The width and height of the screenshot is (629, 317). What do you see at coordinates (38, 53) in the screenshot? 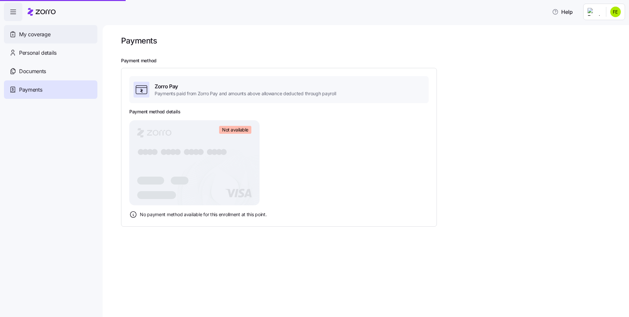
I see `span: Personal details` at bounding box center [38, 53].